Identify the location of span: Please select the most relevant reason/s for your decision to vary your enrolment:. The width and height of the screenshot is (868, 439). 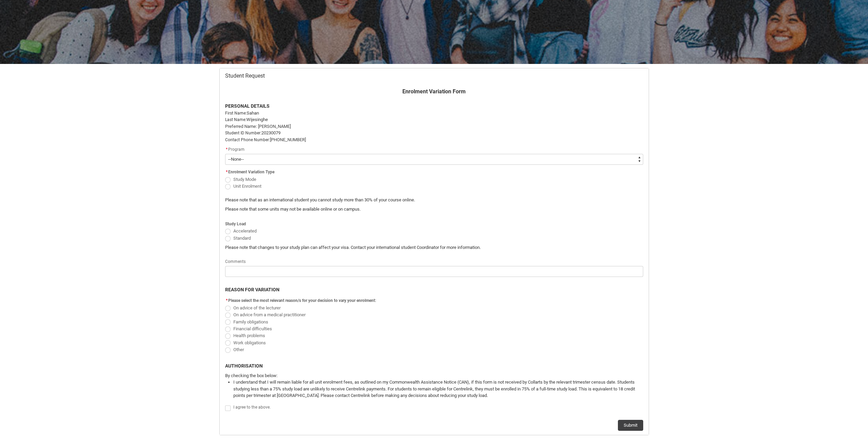
(302, 300).